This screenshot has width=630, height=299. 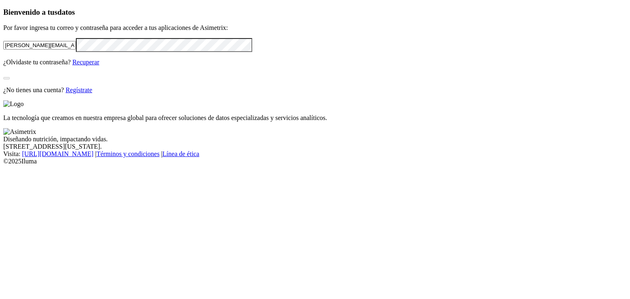 I want to click on div: Visita : | |, so click(x=315, y=154).